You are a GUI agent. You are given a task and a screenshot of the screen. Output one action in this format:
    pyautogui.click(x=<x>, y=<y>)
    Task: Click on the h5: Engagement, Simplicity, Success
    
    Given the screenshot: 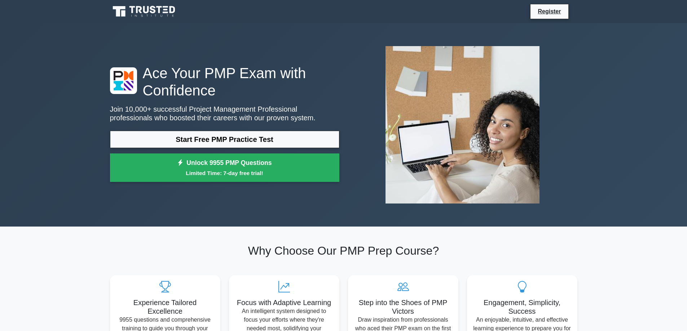 What is the action you would take?
    pyautogui.click(x=522, y=307)
    